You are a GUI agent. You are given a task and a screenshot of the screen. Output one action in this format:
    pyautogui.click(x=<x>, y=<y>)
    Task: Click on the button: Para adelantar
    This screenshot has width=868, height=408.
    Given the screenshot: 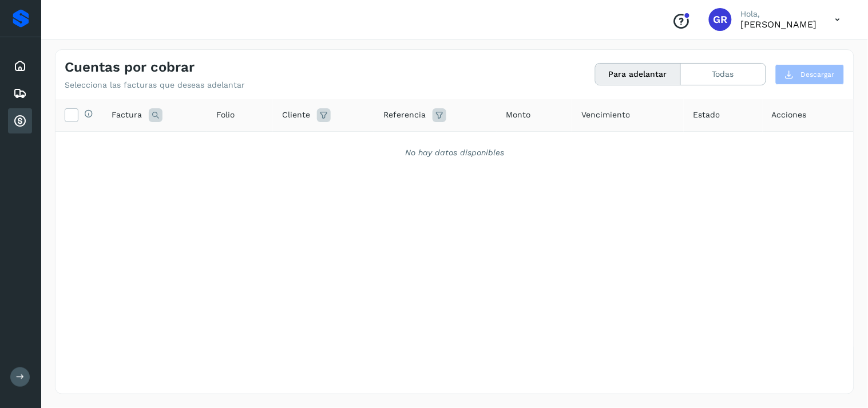 What is the action you would take?
    pyautogui.click(x=638, y=74)
    